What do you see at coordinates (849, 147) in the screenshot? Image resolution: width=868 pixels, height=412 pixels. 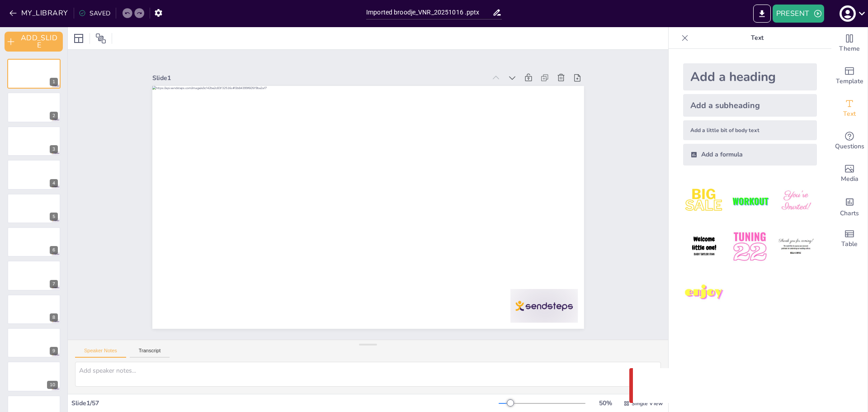 I see `span: Questions` at bounding box center [849, 147].